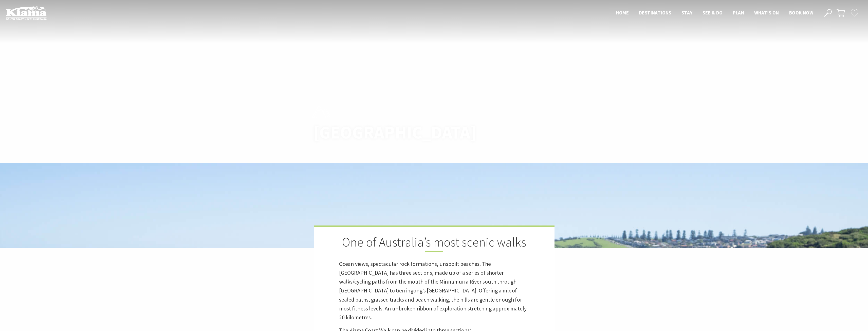 This screenshot has width=868, height=331. I want to click on nav: Main Menu, so click(714, 13).